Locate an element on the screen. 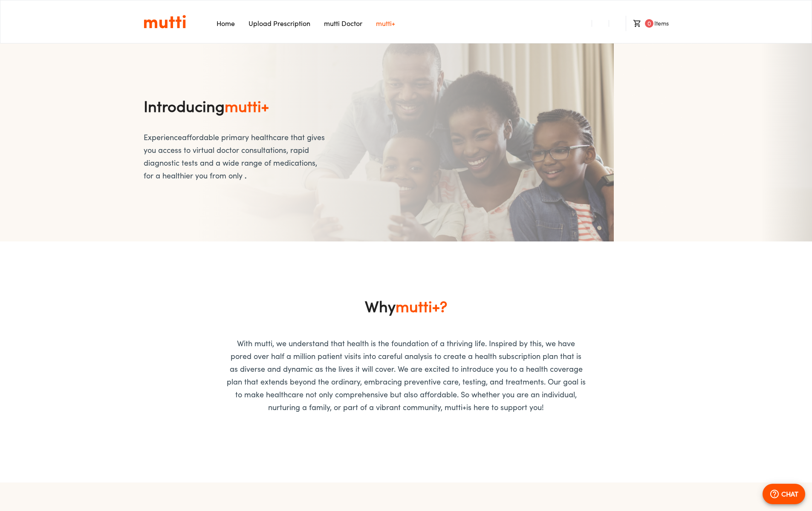 This screenshot has height=511, width=812. h2: Why is located at coordinates (406, 306).